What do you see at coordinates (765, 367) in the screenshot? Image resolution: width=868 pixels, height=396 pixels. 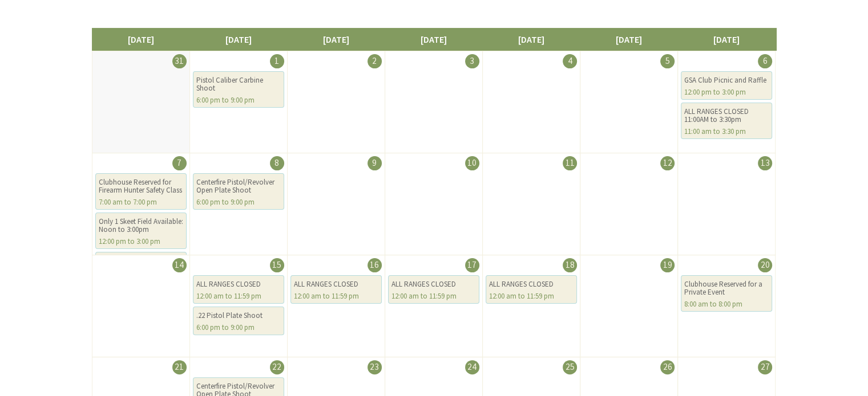 I see `div: 27` at bounding box center [765, 367].